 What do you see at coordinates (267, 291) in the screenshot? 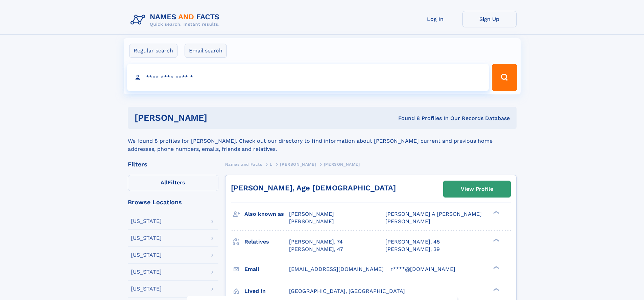
I see `h3: Lived in` at bounding box center [267, 291].